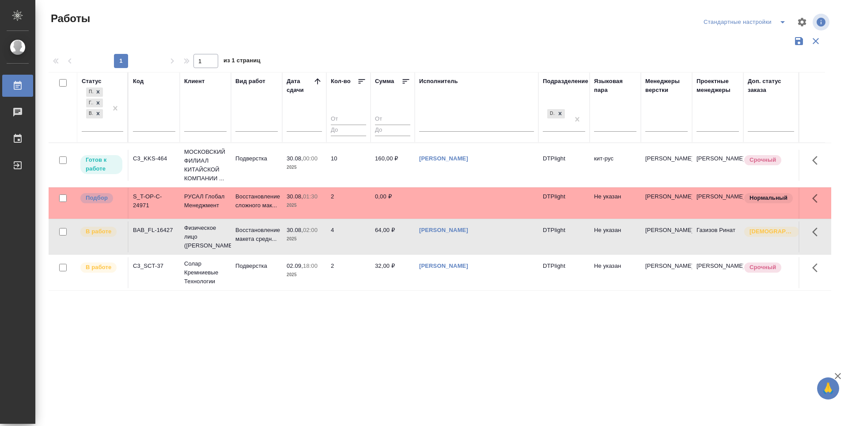 The height and width of the screenshot is (426, 848). What do you see at coordinates (154, 159) in the screenshot?
I see `div: C3_KKS-464` at bounding box center [154, 159].